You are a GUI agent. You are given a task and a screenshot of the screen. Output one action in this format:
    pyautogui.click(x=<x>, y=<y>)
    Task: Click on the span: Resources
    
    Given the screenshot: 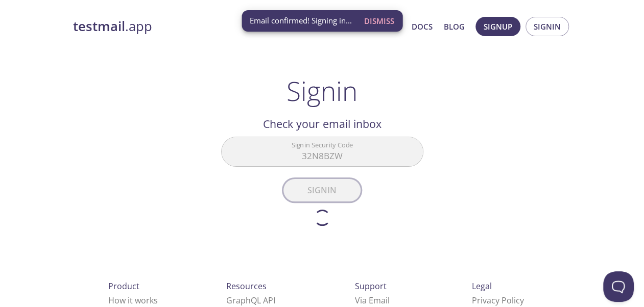 What is the action you would take?
    pyautogui.click(x=246, y=286)
    